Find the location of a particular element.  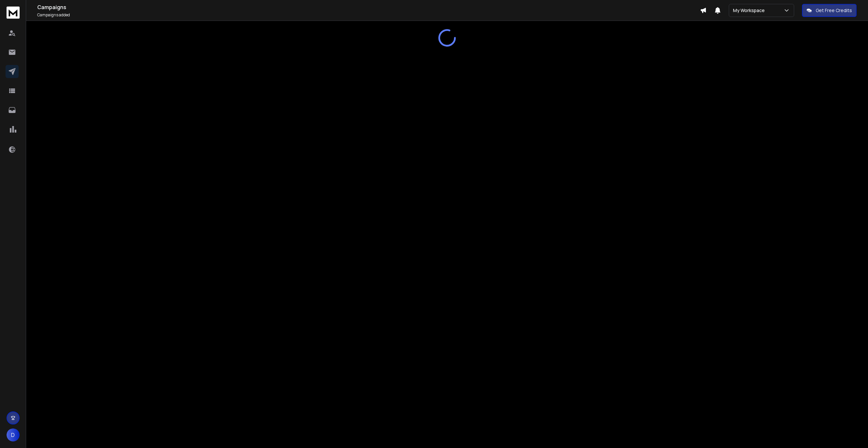

p: Campaigns added is located at coordinates (368, 15).